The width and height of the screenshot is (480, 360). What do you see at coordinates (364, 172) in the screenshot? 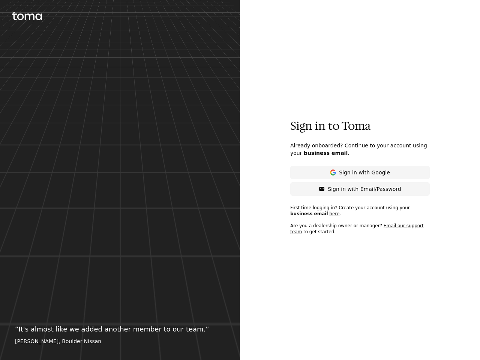
I see `p: Sign in with Google` at bounding box center [364, 172].